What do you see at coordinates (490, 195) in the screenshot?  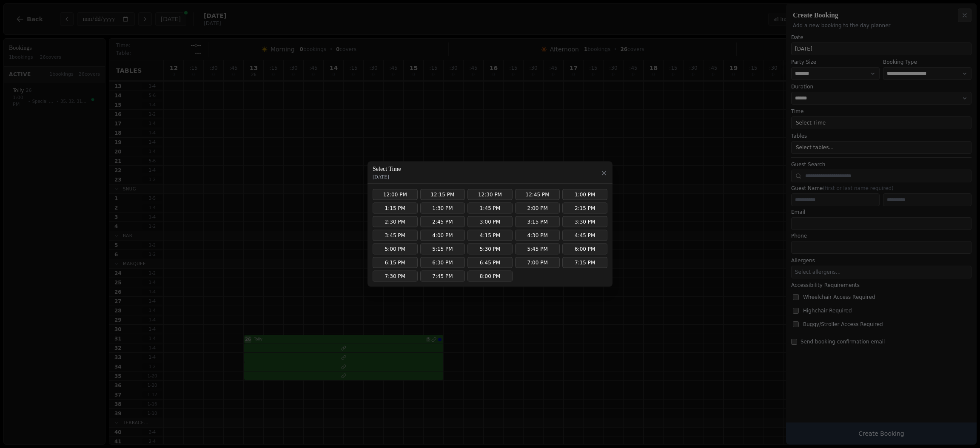 I see `button: 12:30 PM` at bounding box center [490, 195].